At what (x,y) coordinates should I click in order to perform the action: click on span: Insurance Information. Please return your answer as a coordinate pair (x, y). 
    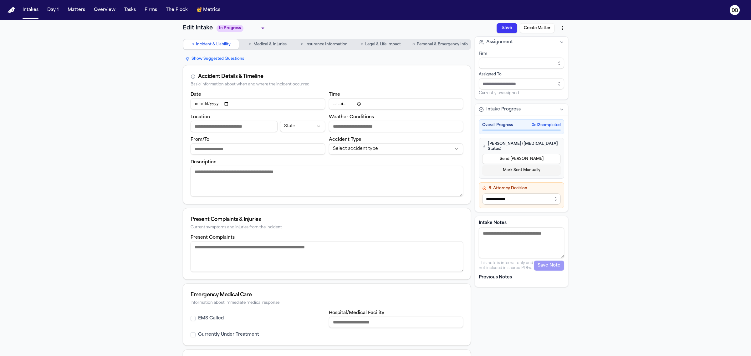
    Looking at the image, I should click on (326, 44).